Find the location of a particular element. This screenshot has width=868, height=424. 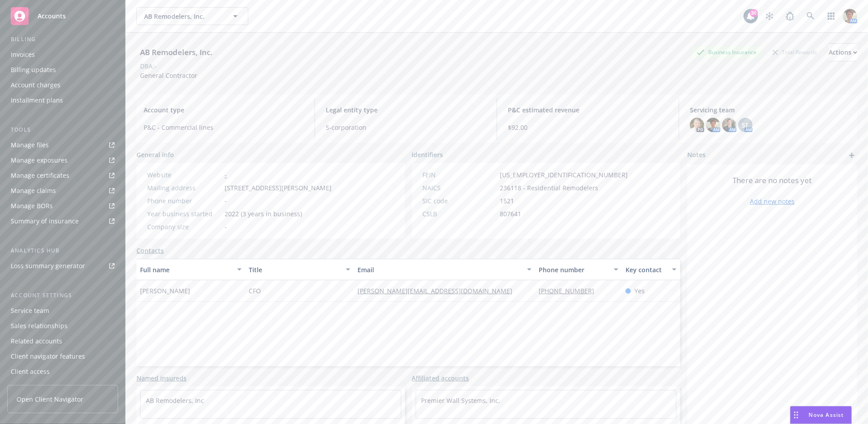

span: $92.00 is located at coordinates (588, 127).